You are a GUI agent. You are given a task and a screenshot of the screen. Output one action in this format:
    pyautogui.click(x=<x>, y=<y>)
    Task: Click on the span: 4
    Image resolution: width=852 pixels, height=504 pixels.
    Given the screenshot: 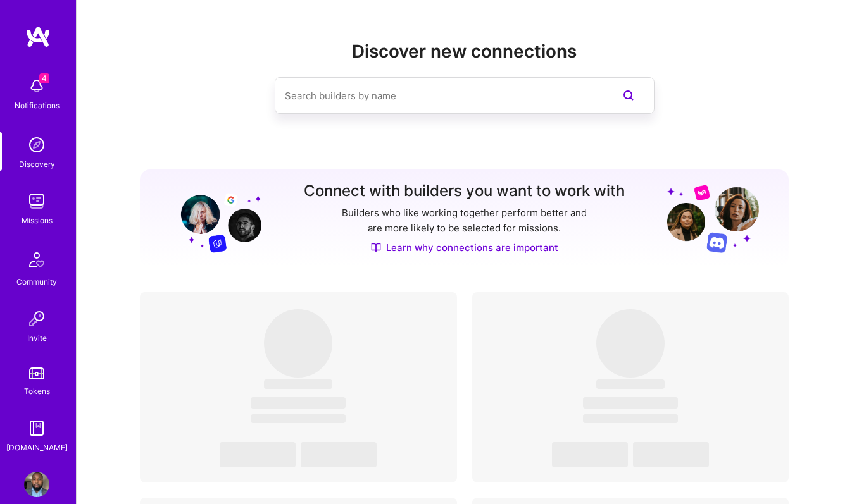 What is the action you would take?
    pyautogui.click(x=44, y=78)
    